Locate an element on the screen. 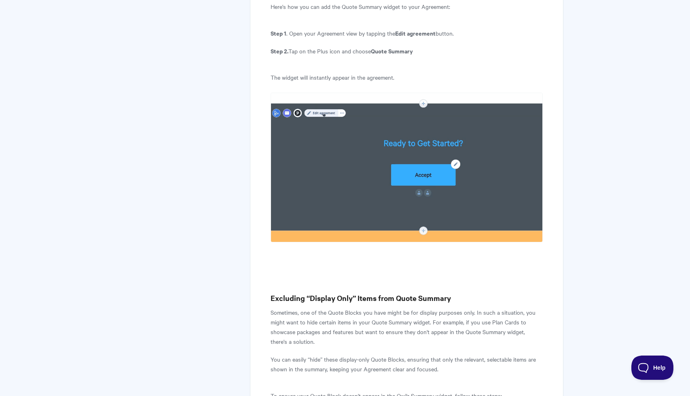 The width and height of the screenshot is (690, 396). img: file-9XFLWvB7wm.gif is located at coordinates (407, 167).